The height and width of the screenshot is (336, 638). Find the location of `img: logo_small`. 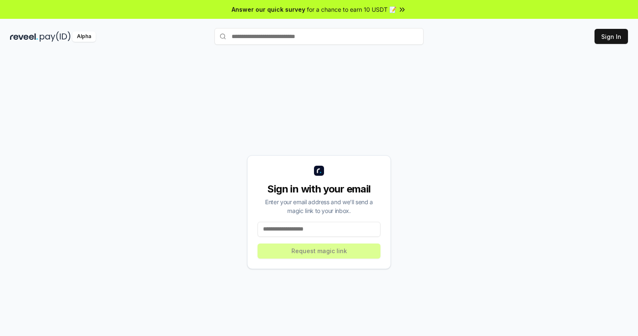

img: logo_small is located at coordinates (319, 171).